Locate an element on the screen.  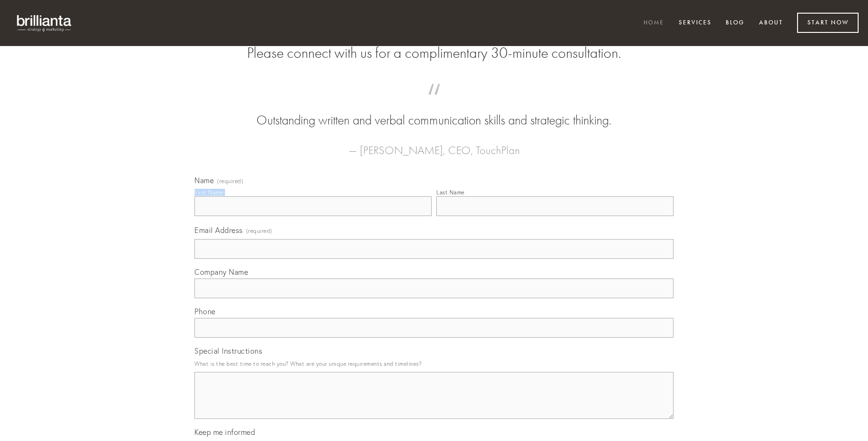
blockquote: Outstanding written and verbal communication skills and strategic thinking. is located at coordinates (434, 111).